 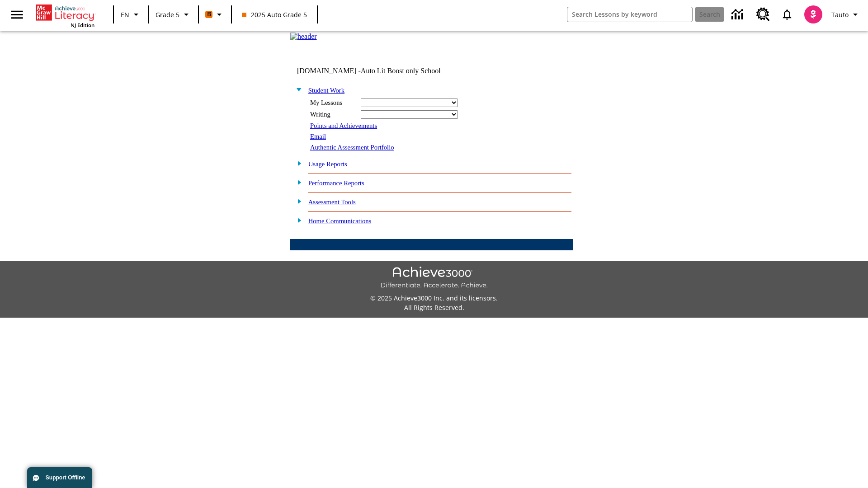 I want to click on button: Language: EN, Select a language, so click(x=131, y=15).